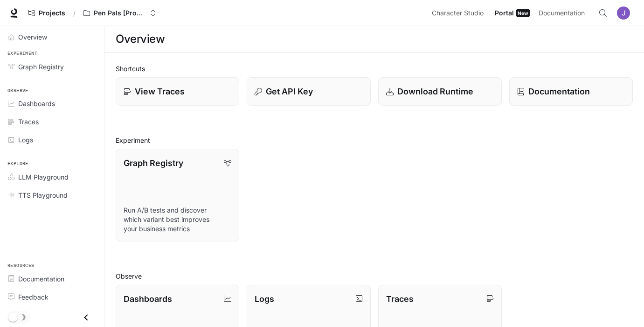 The width and height of the screenshot is (644, 327). I want to click on span: Graph Registry, so click(41, 67).